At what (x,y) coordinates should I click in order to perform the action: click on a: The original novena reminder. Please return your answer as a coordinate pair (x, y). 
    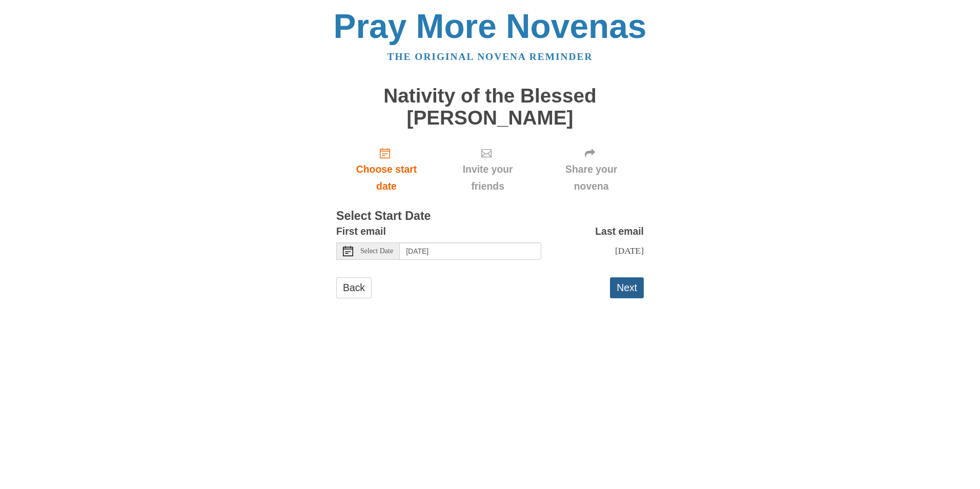
    Looking at the image, I should click on (490, 57).